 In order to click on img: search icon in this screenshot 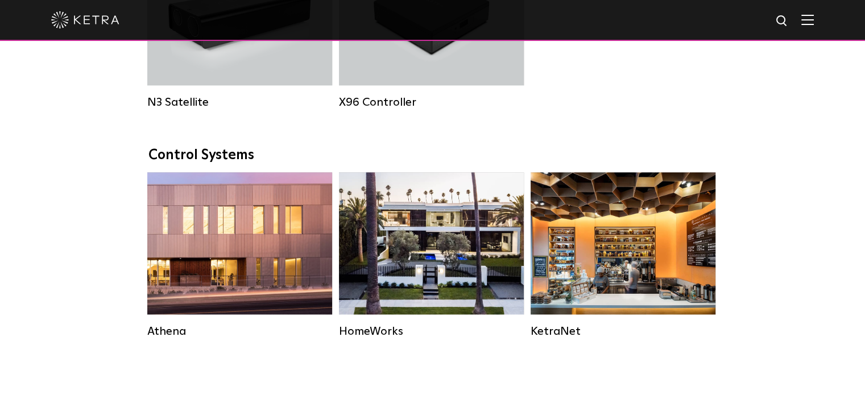, I will do `click(782, 21)`.